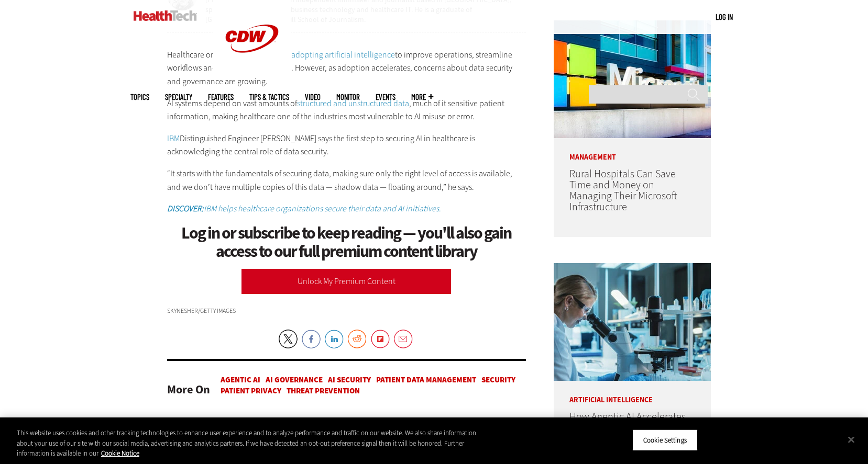  I want to click on a: Security, so click(498, 380).